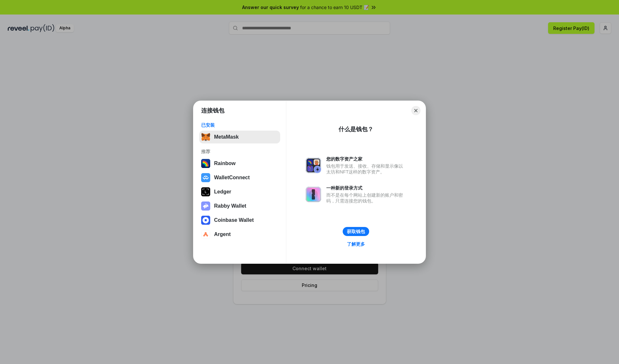 This screenshot has height=364, width=619. I want to click on div: 已安装, so click(239, 125).